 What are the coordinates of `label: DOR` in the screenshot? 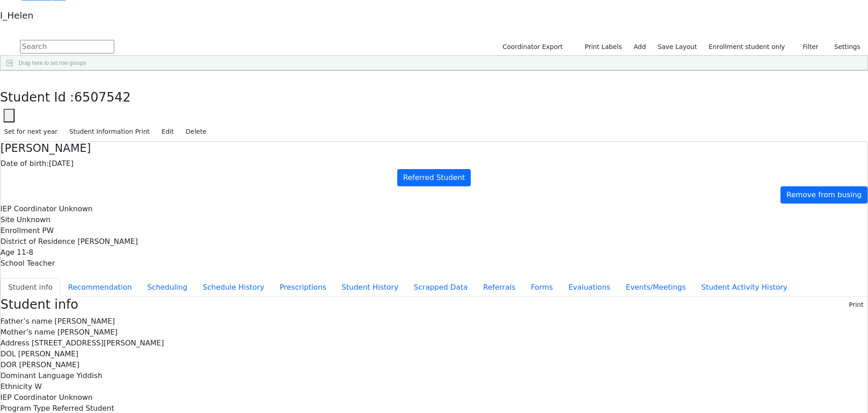 It's located at (8, 365).